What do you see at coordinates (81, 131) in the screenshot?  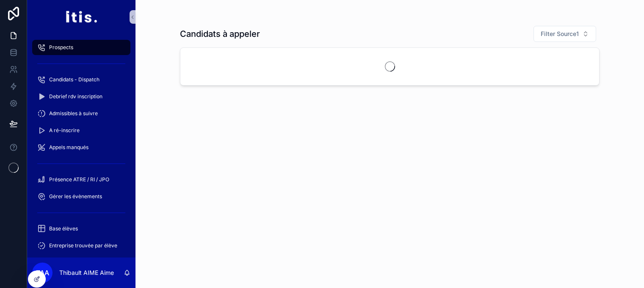 I see `a: A ré-inscrire` at bounding box center [81, 131].